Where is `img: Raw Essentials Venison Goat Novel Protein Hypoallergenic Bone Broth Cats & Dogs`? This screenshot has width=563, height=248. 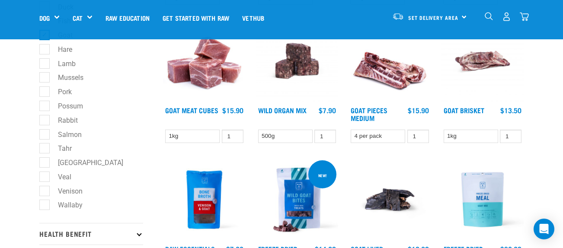
img: Raw Essentials Venison Goat Novel Protein Hypoallergenic Bone Broth Cats & Dogs is located at coordinates (204, 200).